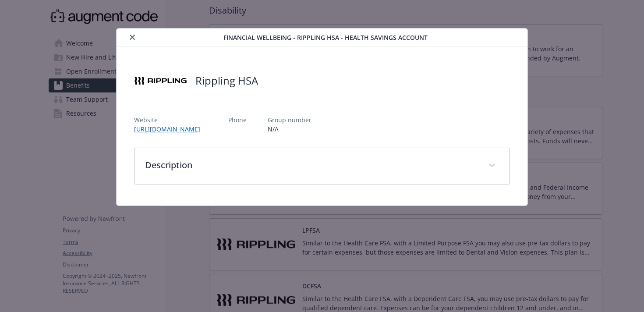 The image size is (644, 312). Describe the element at coordinates (322, 166) in the screenshot. I see `div: Description` at that location.